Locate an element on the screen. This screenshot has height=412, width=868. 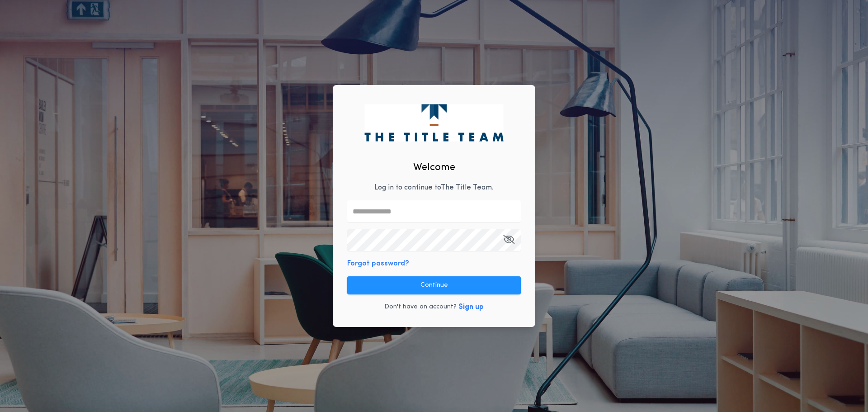
button: Forgot password? is located at coordinates (378, 264).